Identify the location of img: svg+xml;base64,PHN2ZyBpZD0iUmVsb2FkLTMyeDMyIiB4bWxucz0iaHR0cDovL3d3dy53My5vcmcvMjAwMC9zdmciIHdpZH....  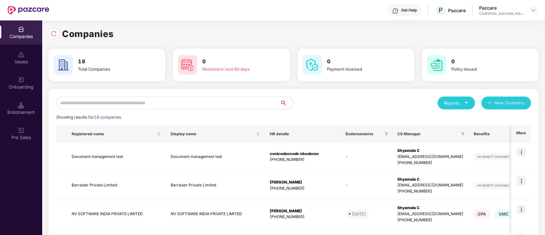
(54, 34).